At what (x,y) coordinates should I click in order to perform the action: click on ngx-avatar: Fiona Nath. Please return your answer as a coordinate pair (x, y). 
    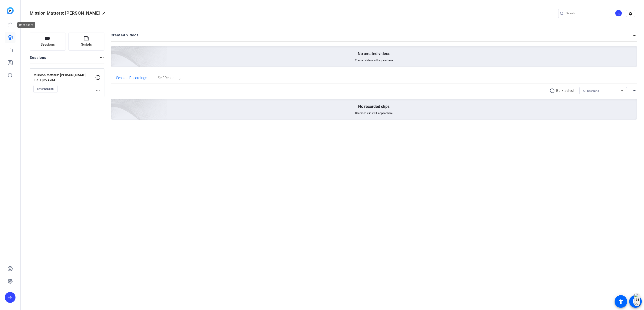
    Looking at the image, I should click on (619, 13).